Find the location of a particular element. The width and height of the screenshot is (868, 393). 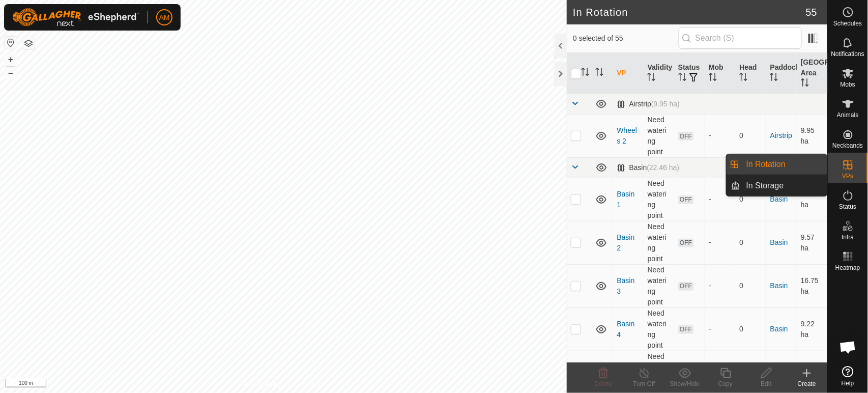

li: In Rotation is located at coordinates (777, 164).